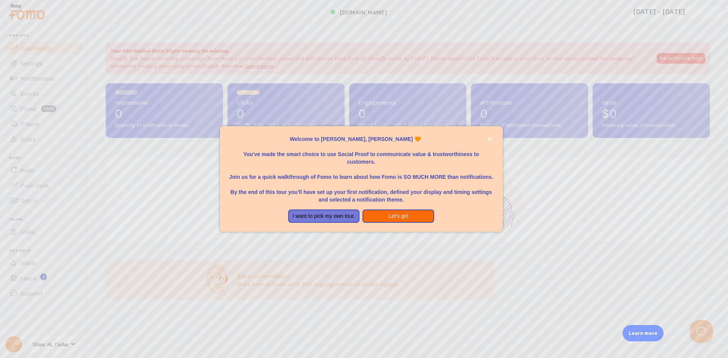  Describe the element at coordinates (361, 192) in the screenshot. I see `p: By the end of this tour you'll have set up your first notification, defined your display and timi...` at that location.